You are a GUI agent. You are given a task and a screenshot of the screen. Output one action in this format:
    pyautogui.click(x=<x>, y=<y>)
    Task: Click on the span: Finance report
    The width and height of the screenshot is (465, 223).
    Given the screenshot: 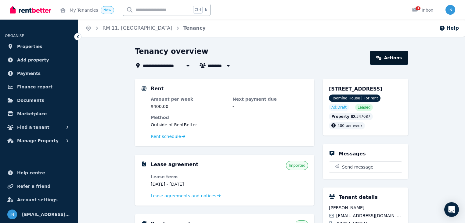 What is the action you would take?
    pyautogui.click(x=35, y=87)
    